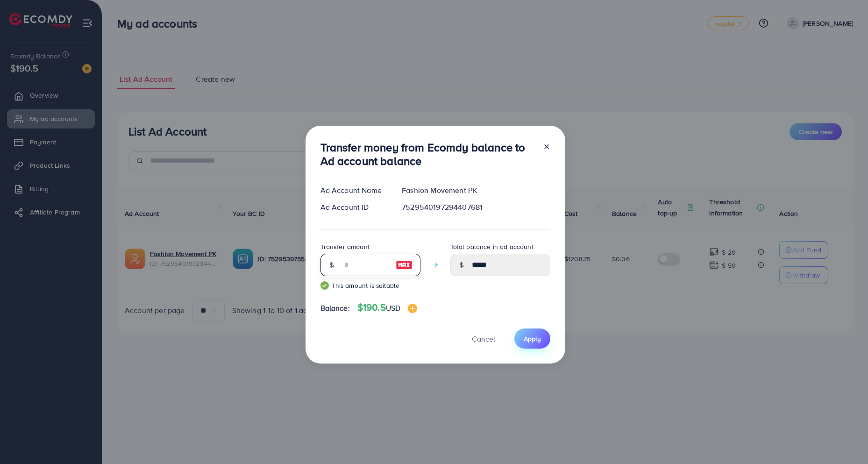  What do you see at coordinates (371, 285) in the screenshot?
I see `small: This amount is suitable` at bounding box center [371, 285].